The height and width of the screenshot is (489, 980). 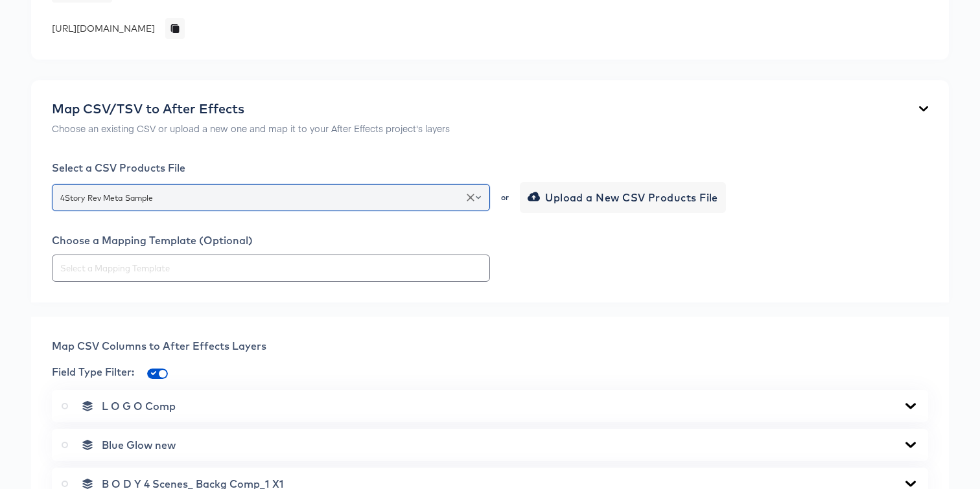 I want to click on input: Select a Mapping Template, so click(x=271, y=268).